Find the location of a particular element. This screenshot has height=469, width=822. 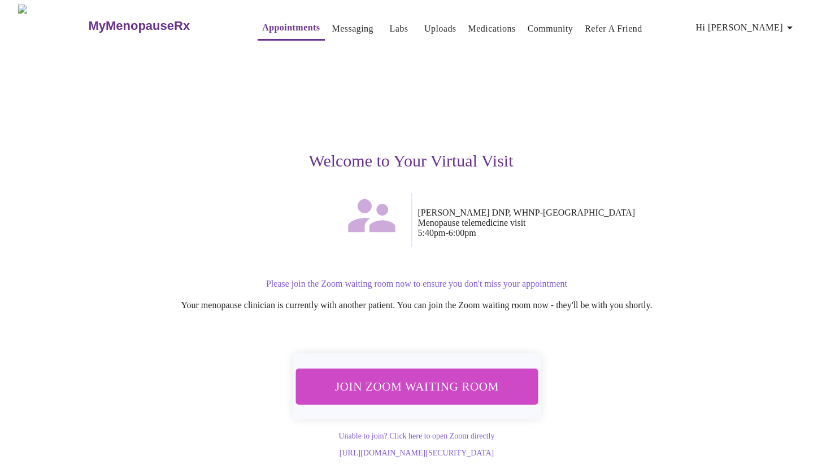

a: Uploads is located at coordinates (440, 29).